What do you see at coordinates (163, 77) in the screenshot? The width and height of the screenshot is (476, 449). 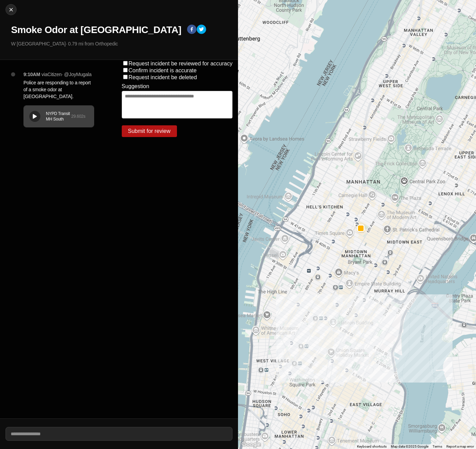 I see `label: Request incident be deleted` at bounding box center [163, 77].